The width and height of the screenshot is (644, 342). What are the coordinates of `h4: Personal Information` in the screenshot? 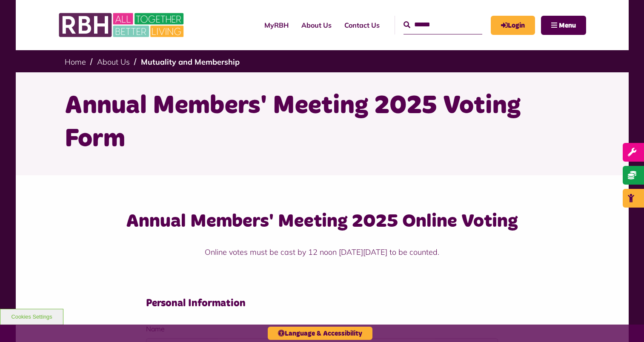 It's located at (322, 303).